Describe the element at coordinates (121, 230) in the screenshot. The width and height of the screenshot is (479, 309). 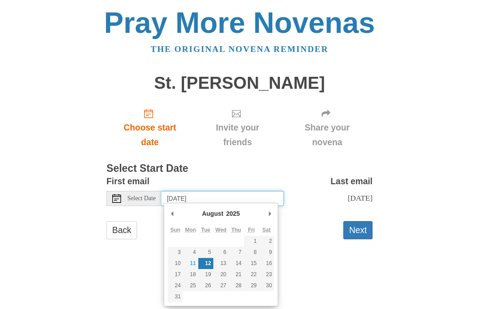
I see `a: Back` at that location.